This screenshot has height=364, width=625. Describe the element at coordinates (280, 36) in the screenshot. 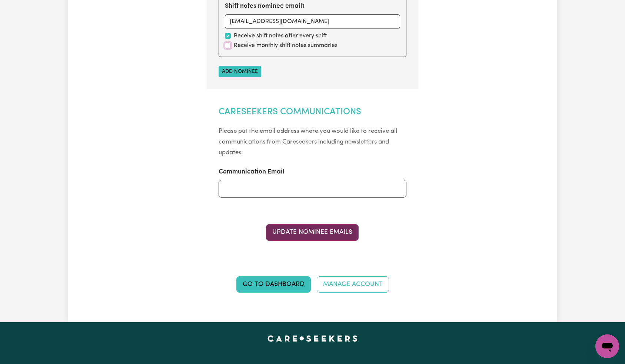

I see `label: Receive shift notes after every shift` at that location.